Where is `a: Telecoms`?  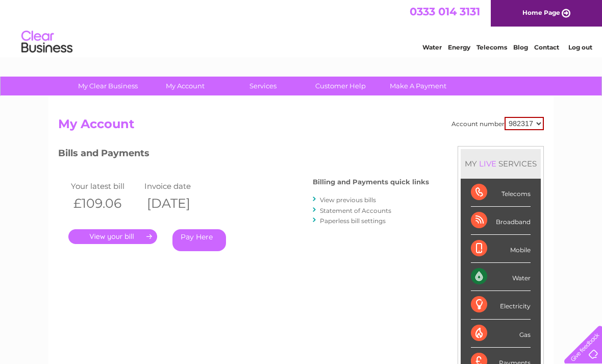 a: Telecoms is located at coordinates (492, 47).